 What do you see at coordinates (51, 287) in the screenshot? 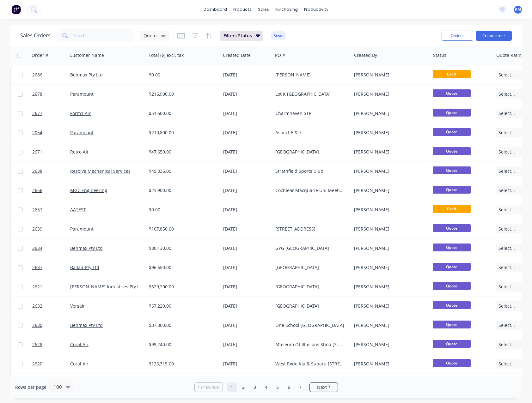
I see `a: 2621` at bounding box center [51, 287].